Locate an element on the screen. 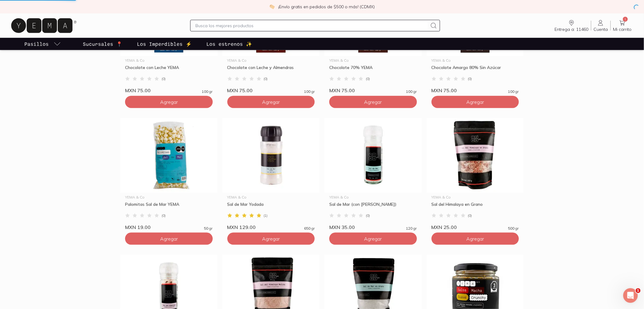 This screenshot has width=644, height=309. img: check is located at coordinates (272, 6).